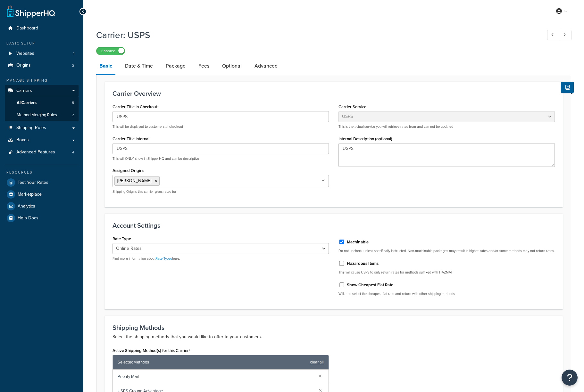 This screenshot has width=584, height=392. I want to click on span: 4, so click(73, 152).